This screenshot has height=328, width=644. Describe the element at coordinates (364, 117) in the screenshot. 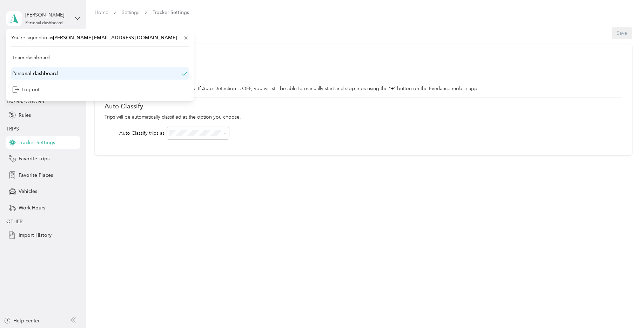

I see `p: Trips will be automatically classified as the option you choose.` at that location.